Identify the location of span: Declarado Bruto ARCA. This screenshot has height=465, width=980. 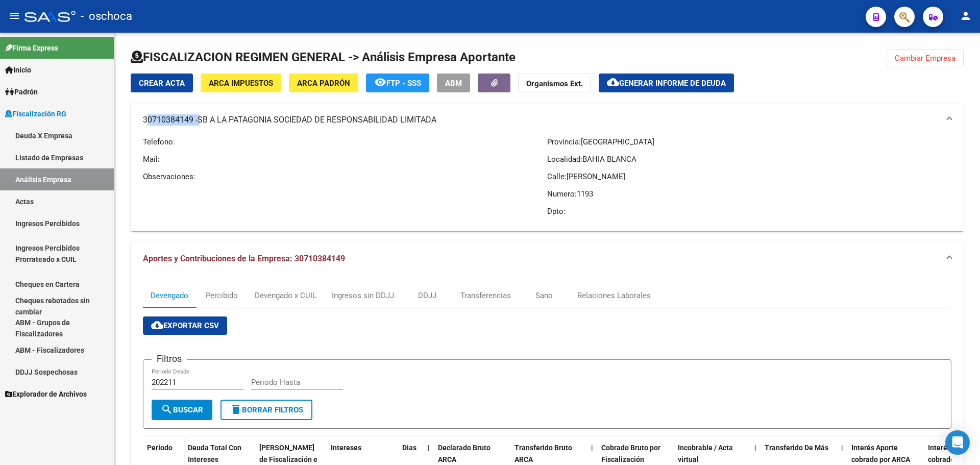
(464, 453).